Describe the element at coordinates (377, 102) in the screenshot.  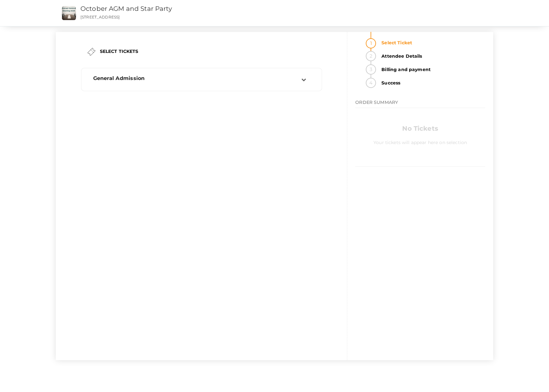
I see `span: ORDER SUMMARY` at that location.